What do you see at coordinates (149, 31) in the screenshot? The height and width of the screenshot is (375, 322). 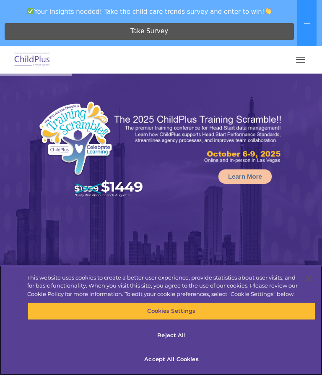 I see `a: Take Survey` at bounding box center [149, 31].